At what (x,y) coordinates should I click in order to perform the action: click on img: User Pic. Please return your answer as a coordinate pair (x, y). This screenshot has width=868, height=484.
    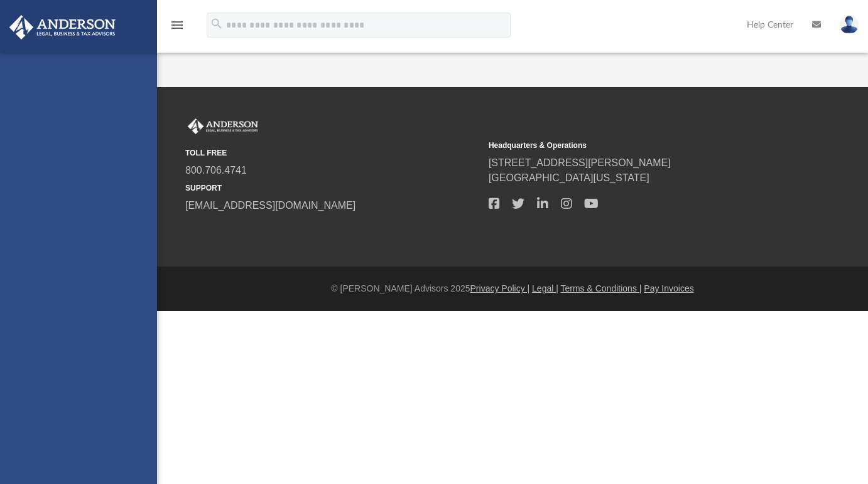
    Looking at the image, I should click on (849, 25).